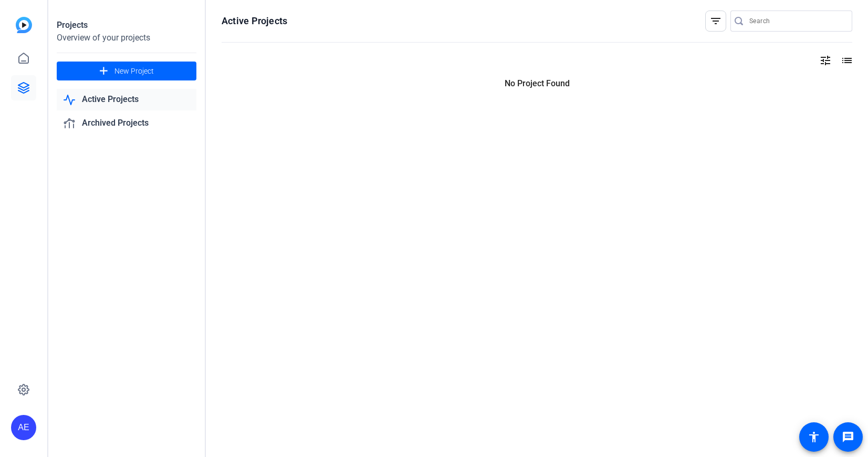  I want to click on mat-icon: filter_list, so click(716, 21).